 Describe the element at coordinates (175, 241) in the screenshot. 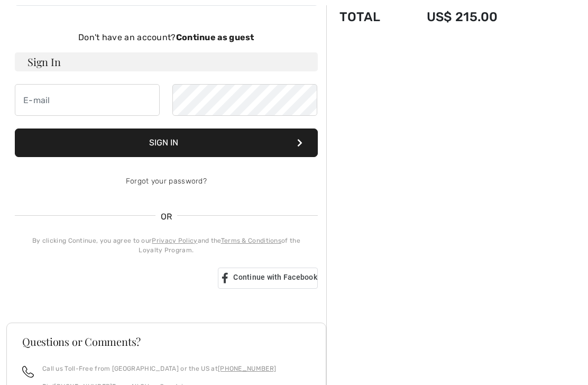

I see `a: Privacy Policy` at that location.